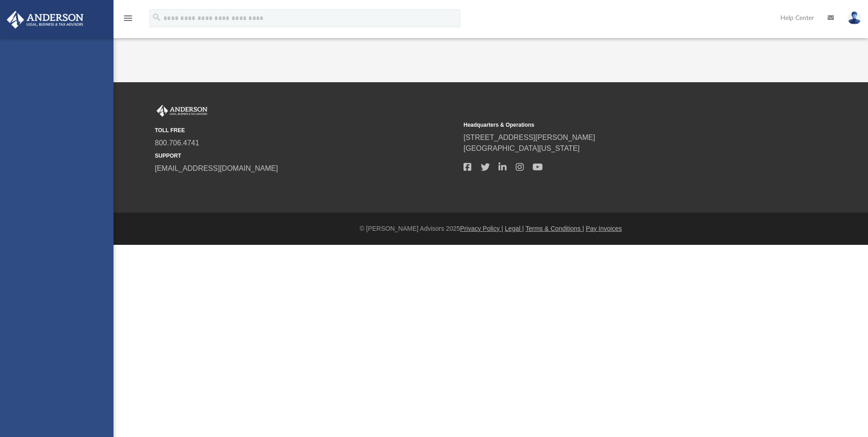 This screenshot has width=868, height=437. Describe the element at coordinates (603, 228) in the screenshot. I see `a: Pay Invoices` at that location.